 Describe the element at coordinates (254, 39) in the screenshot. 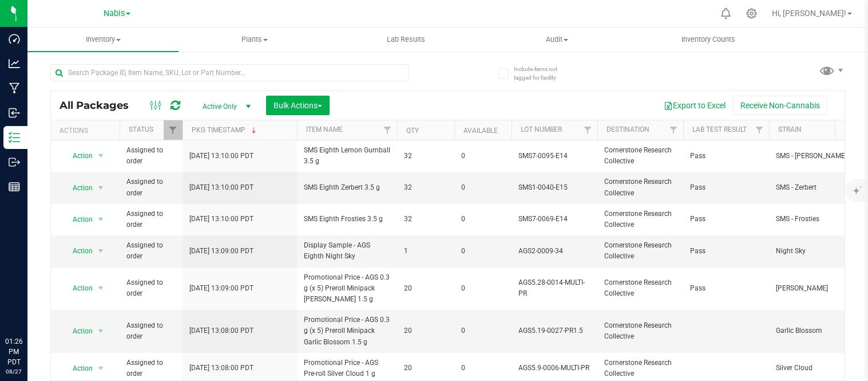

I see `a: Plants` at that location.